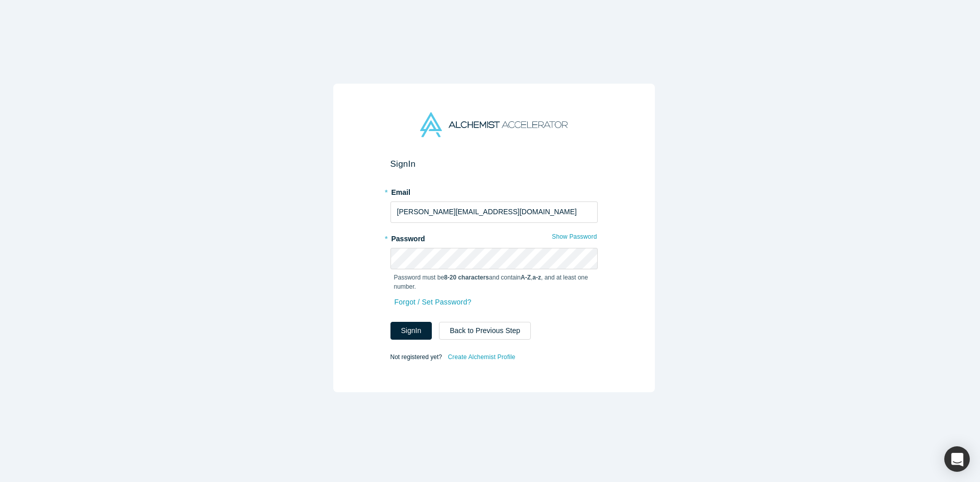 The image size is (980, 482). Describe the element at coordinates (494, 124) in the screenshot. I see `img: Alchemist Accelerator Logo` at that location.